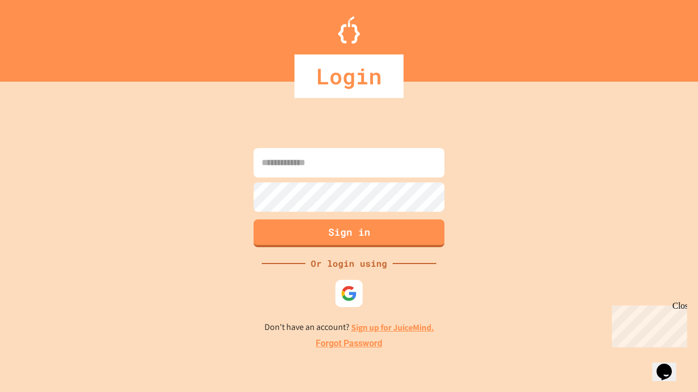 The height and width of the screenshot is (392, 698). Describe the element at coordinates (349, 30) in the screenshot. I see `img: Logo.svg` at that location.